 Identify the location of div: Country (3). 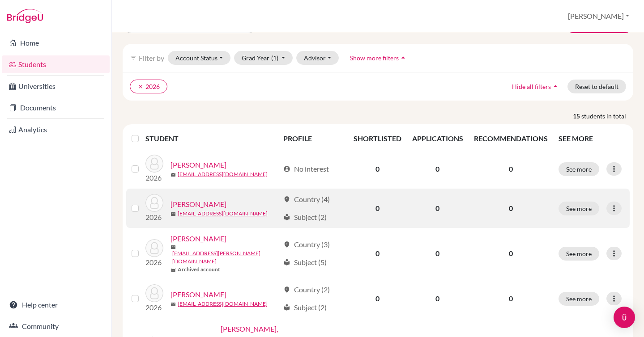
(307, 245).